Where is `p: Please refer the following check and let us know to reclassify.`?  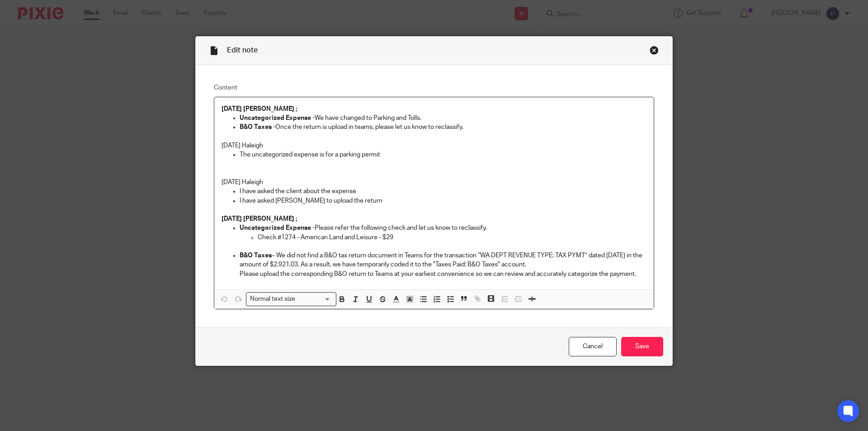
p: Please refer the following check and let us know to reclassify. is located at coordinates (443, 228).